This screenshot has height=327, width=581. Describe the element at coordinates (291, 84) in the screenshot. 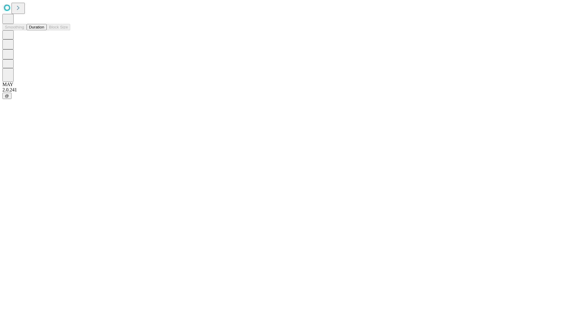

I see `div: MAY` at that location.